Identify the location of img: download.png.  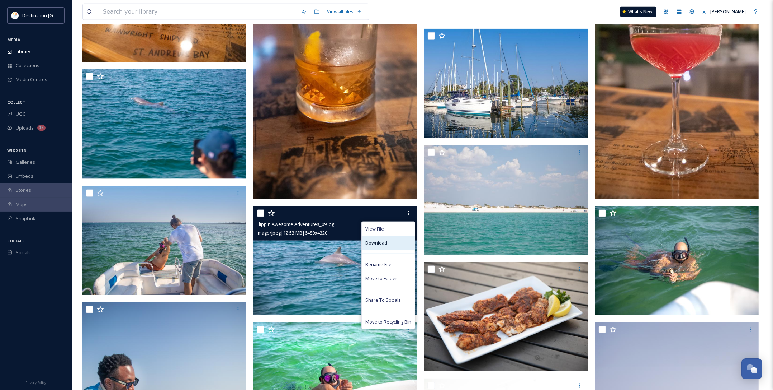
(15, 15).